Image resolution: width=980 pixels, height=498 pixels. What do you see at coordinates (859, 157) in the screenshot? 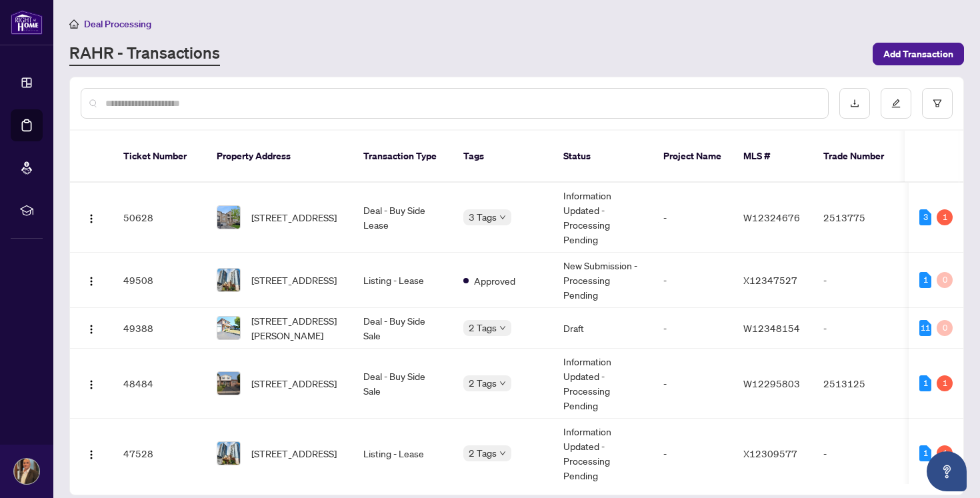
I see `th: Trade Number` at bounding box center [859, 157].